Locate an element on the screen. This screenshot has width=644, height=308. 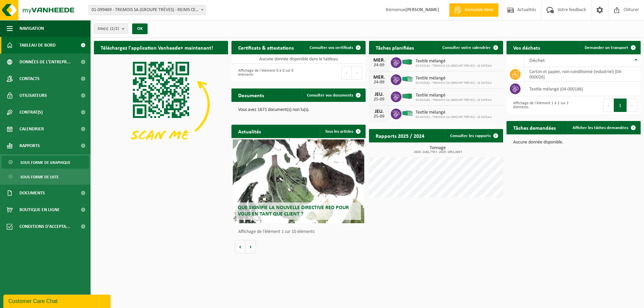
a: Que signifie la nouvelle directive RED pour vous en tant que client ? is located at coordinates (299, 181).